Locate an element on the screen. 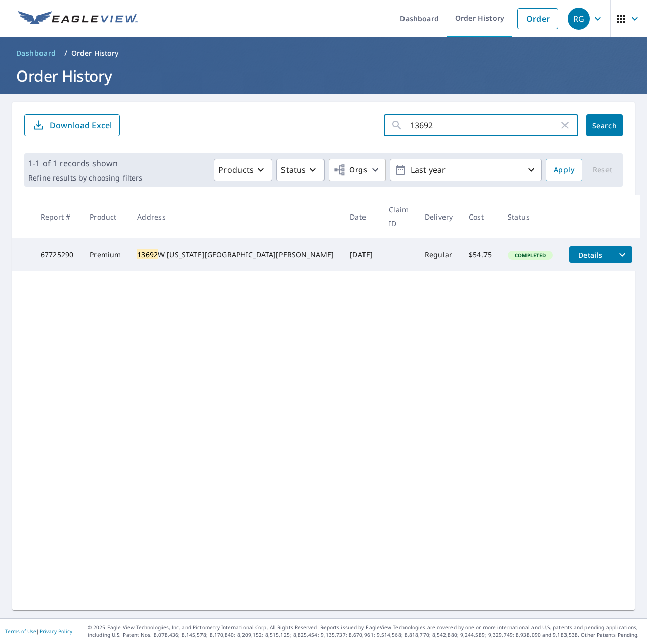 This screenshot has height=644, width=647. th: Delivery is located at coordinates (439, 216).